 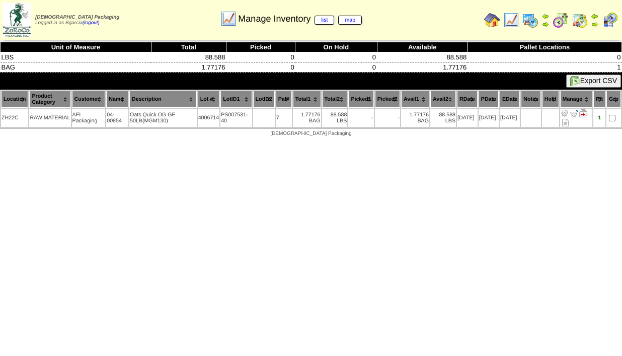 I want to click on span: Logged in as Bgarcia, so click(x=77, y=20).